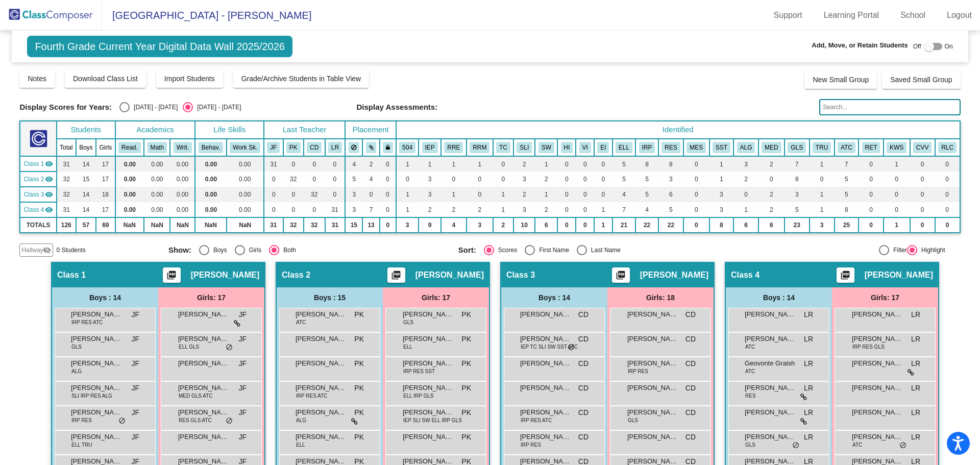 The width and height of the screenshot is (980, 465). What do you see at coordinates (130, 148) in the screenshot?
I see `button: Read.` at bounding box center [130, 148].